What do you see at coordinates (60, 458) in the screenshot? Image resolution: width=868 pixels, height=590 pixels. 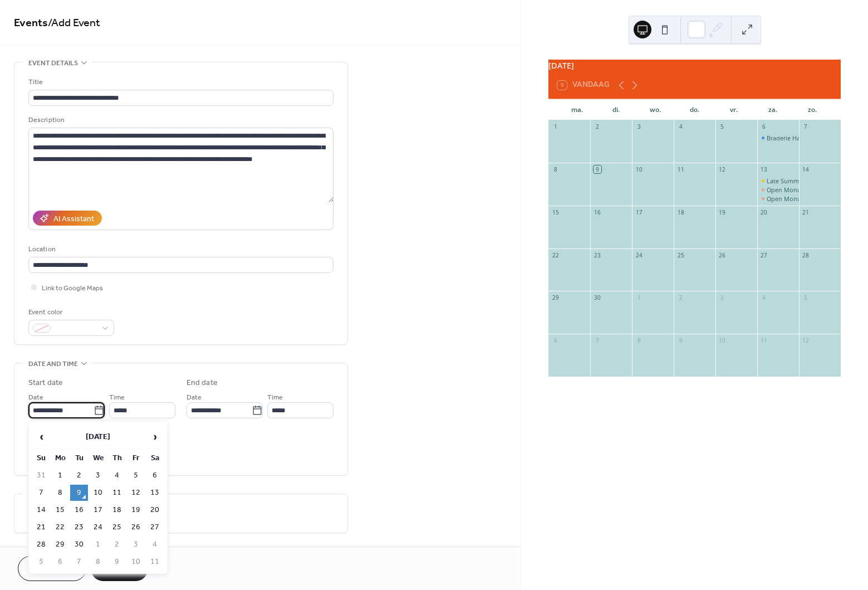 I see `th: Mo` at bounding box center [60, 458].